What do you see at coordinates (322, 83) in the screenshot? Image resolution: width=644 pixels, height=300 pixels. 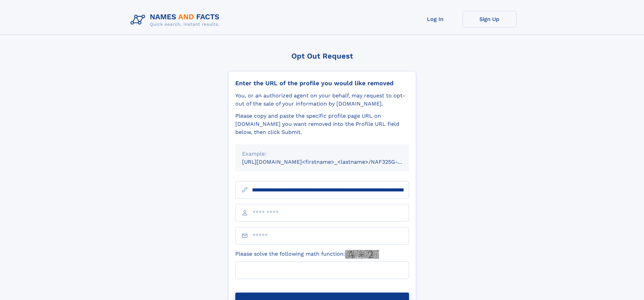 I see `div: Enter the URL of the profile you would like removed` at bounding box center [322, 83].